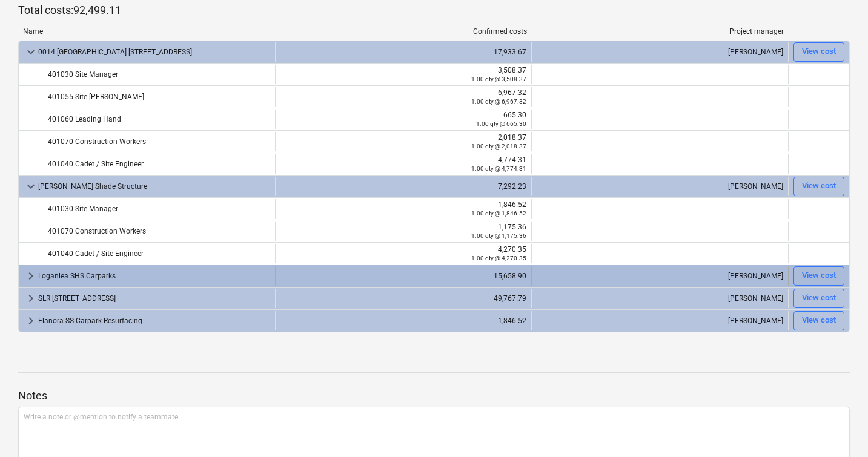  Describe the element at coordinates (403, 187) in the screenshot. I see `div: 7,292.23` at that location.